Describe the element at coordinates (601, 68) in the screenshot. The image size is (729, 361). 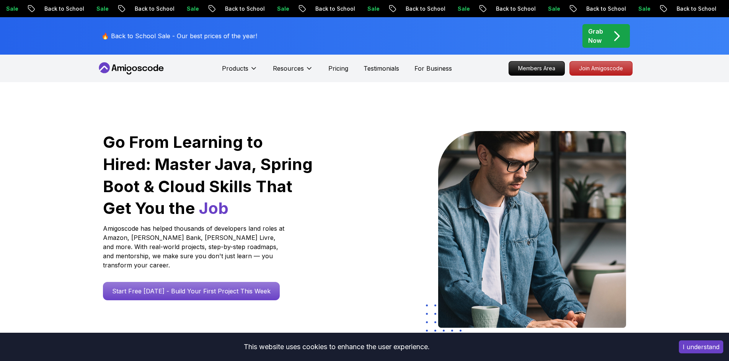
I see `p: Join Amigoscode` at that location.